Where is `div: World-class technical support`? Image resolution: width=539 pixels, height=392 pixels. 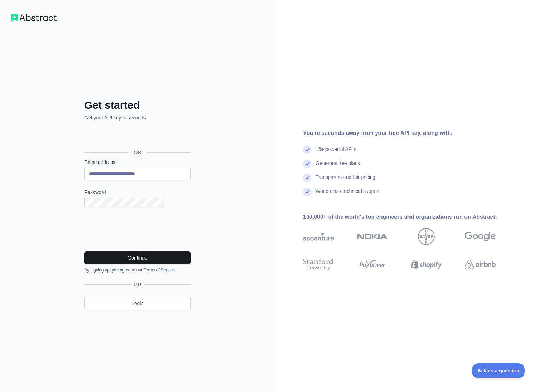
div: World-class technical support is located at coordinates (348, 195).